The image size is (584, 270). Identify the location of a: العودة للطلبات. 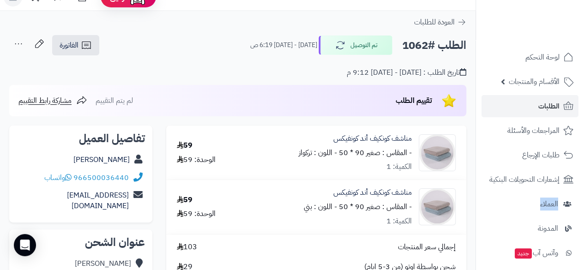
(440, 22).